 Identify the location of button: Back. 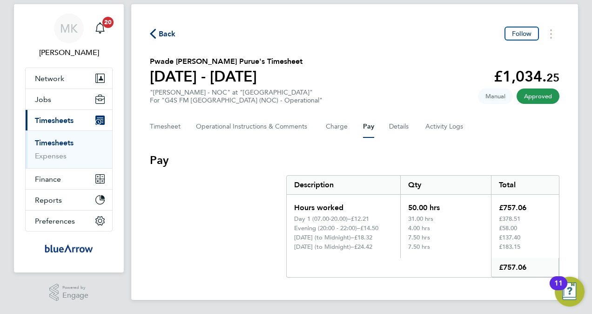
(163, 34).